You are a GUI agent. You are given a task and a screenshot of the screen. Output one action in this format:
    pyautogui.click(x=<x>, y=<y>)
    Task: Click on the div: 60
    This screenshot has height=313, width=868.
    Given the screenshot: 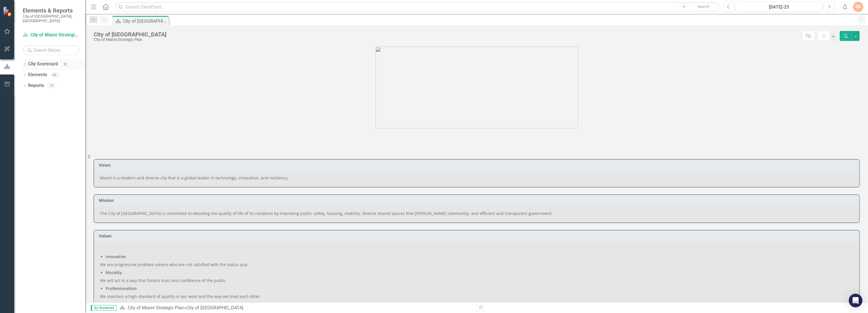 What is the action you would take?
    pyautogui.click(x=54, y=75)
    